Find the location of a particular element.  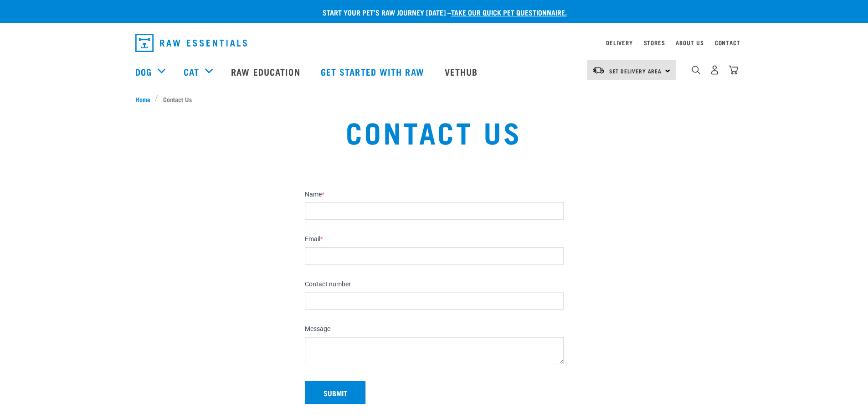

img: van-moving.png is located at coordinates (598, 70).